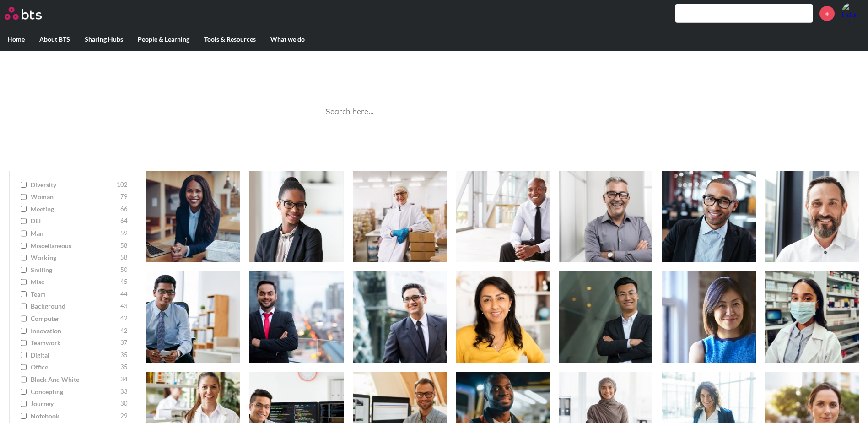  I want to click on input: woman 79, so click(23, 197).